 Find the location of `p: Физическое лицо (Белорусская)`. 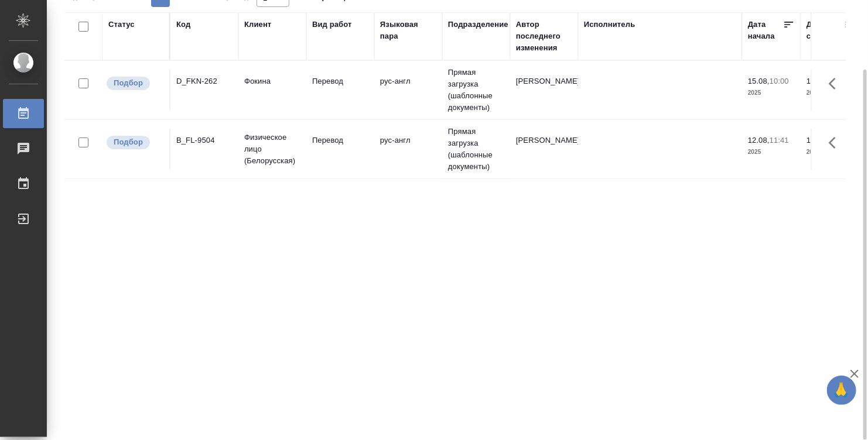

p: Физическое лицо (Белорусская) is located at coordinates (272, 149).